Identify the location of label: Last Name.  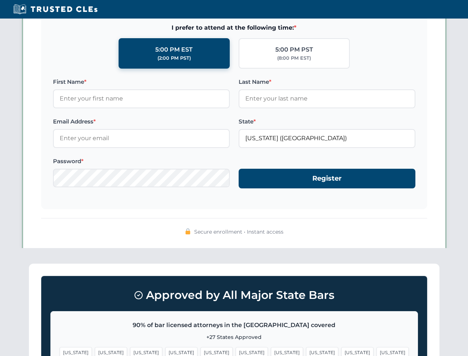
(327, 82).